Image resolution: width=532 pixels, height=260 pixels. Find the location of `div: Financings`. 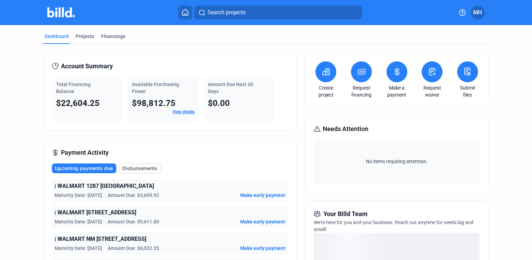

div: Financings is located at coordinates (113, 36).